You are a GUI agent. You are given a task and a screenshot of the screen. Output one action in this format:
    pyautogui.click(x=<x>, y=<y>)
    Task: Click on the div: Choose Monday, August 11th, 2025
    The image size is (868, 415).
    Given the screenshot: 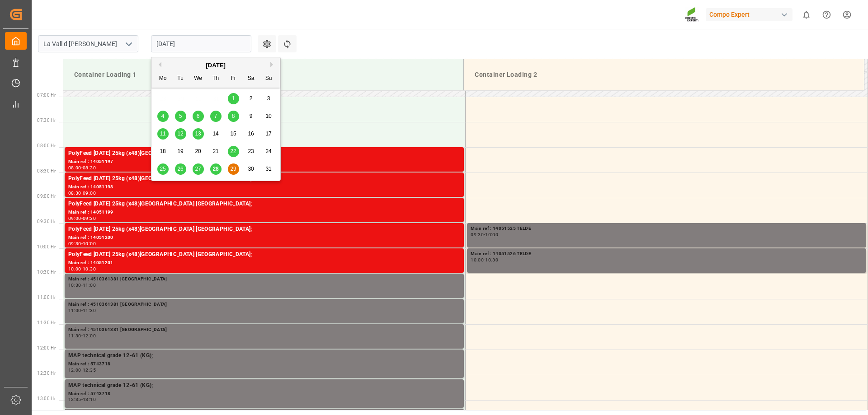 What is the action you would take?
    pyautogui.click(x=163, y=134)
    